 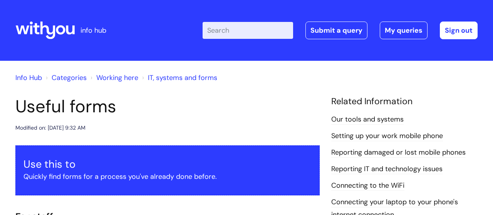 What do you see at coordinates (367, 120) in the screenshot?
I see `a: Our tools and systems` at bounding box center [367, 120].